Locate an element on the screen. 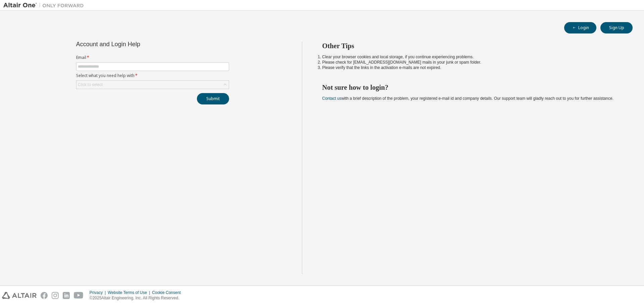 Image resolution: width=644 pixels, height=305 pixels. img: Altair One is located at coordinates (45, 5).